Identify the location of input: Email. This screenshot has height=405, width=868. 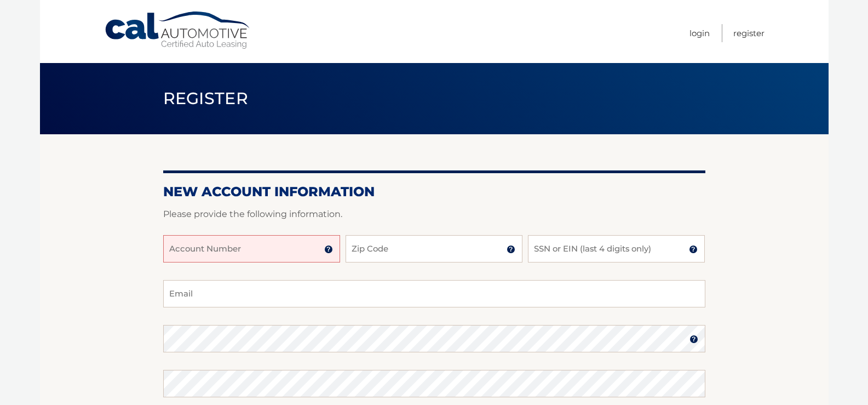
(434, 293).